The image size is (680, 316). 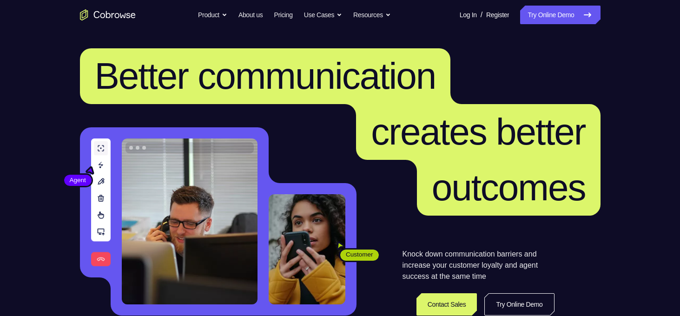 I want to click on button: Product, so click(x=212, y=15).